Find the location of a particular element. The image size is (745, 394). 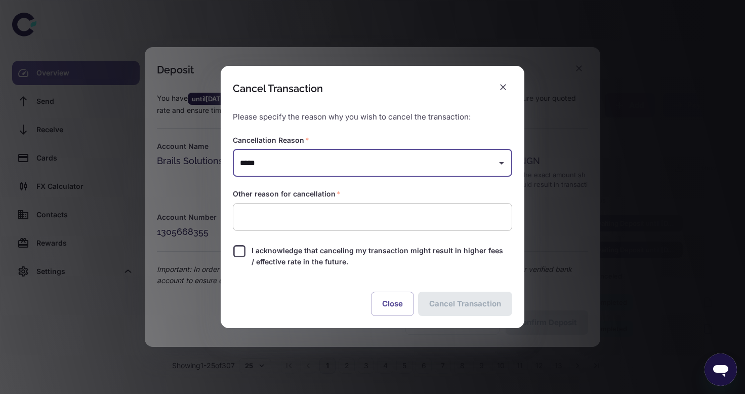

label: Other reason for cancellation is located at coordinates (286, 194).